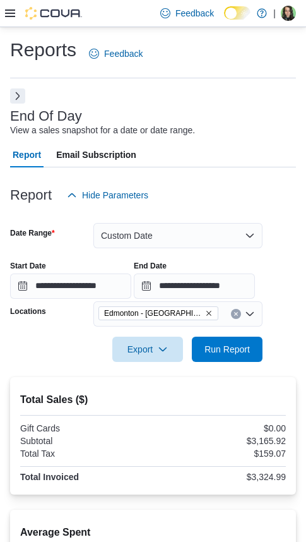  What do you see at coordinates (85, 441) in the screenshot?
I see `div: Subtotal` at bounding box center [85, 441].